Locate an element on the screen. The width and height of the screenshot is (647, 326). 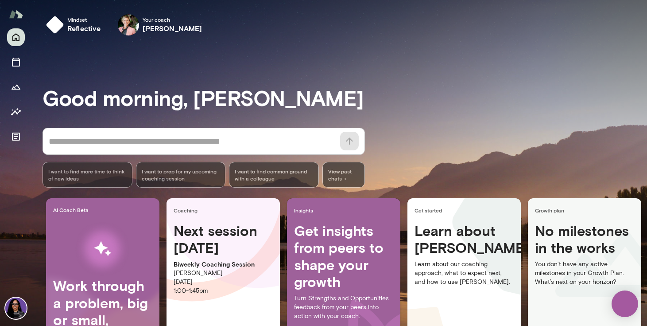
span: Get started is located at coordinates (466, 210).